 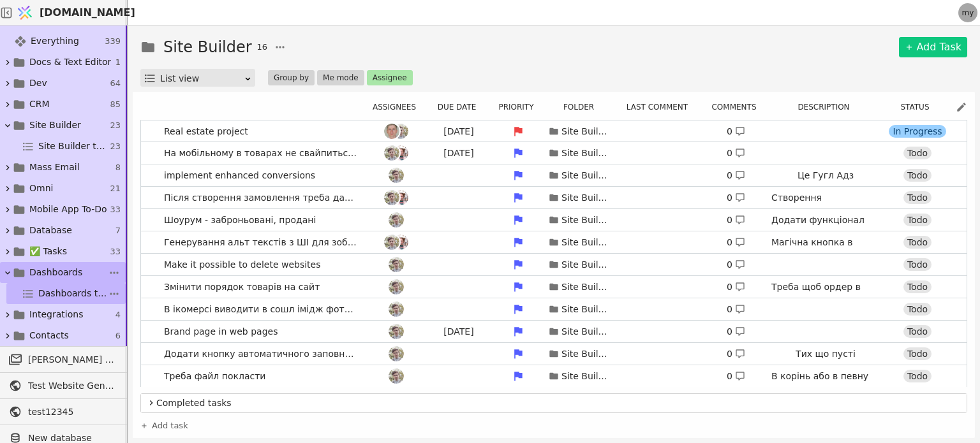 I want to click on button: Group by, so click(x=290, y=78).